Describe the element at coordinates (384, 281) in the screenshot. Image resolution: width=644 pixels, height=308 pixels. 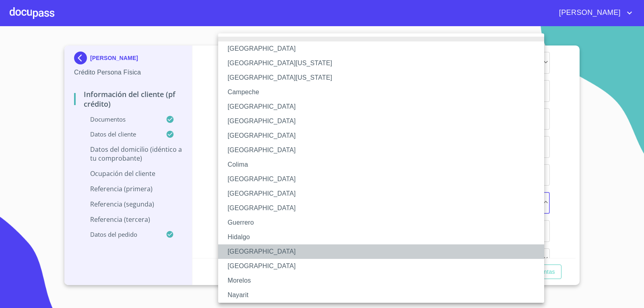
I see `li: Morelos` at that location.